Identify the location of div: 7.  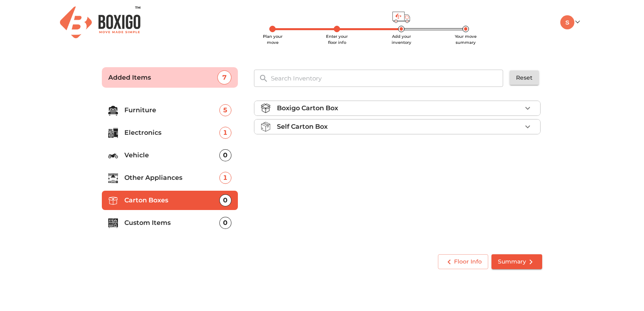
(224, 77).